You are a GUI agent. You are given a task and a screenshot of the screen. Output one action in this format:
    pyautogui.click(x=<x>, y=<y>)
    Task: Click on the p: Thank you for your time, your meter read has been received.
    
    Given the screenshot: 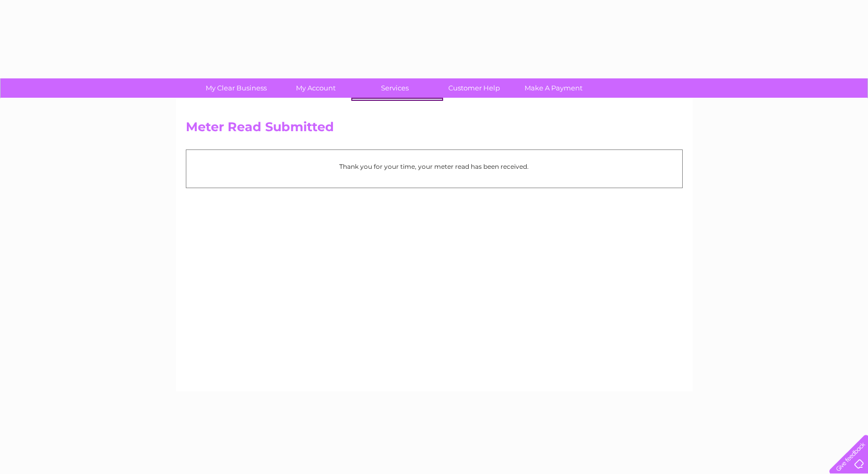 What is the action you would take?
    pyautogui.click(x=434, y=166)
    